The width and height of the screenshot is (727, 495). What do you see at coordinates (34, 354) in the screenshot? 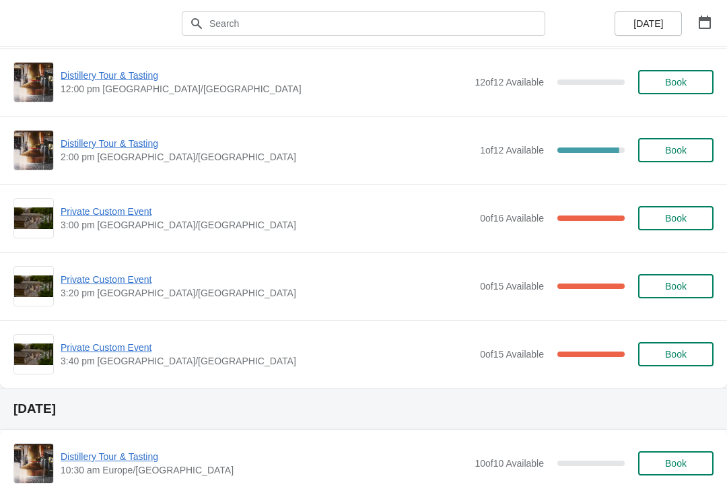
I see `img: Private Custom Event | | 3:40 pm Europe/London` at bounding box center [34, 354].